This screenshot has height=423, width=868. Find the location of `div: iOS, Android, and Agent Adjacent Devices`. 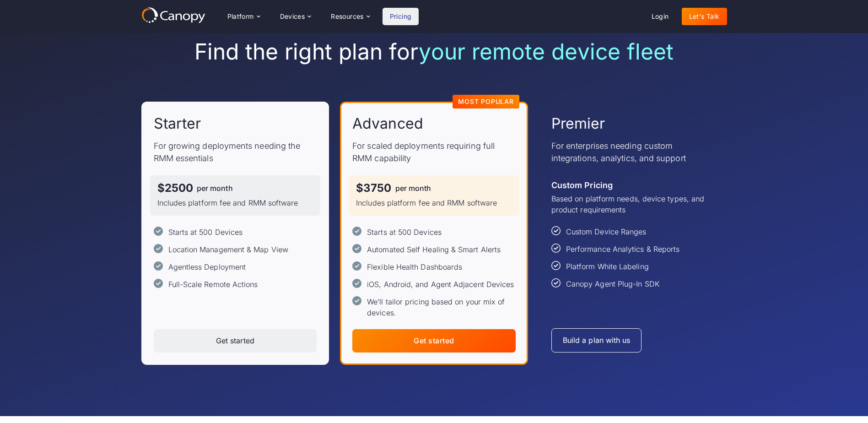

div: iOS, Android, and Agent Adjacent Devices is located at coordinates (440, 285).